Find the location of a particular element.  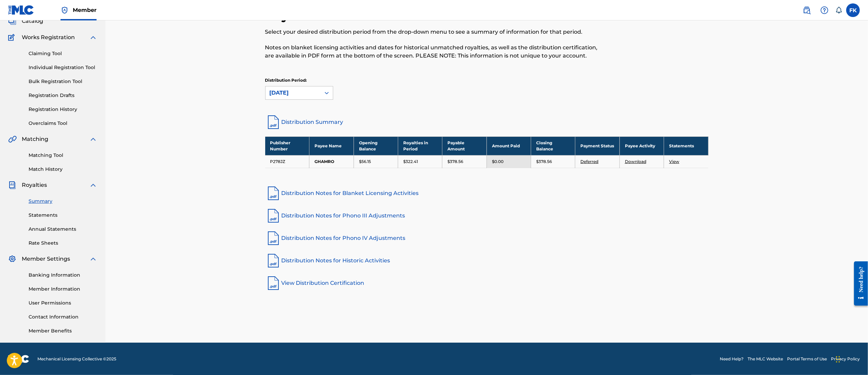

a: Distribution Notes for Historic Activities is located at coordinates (487, 261).